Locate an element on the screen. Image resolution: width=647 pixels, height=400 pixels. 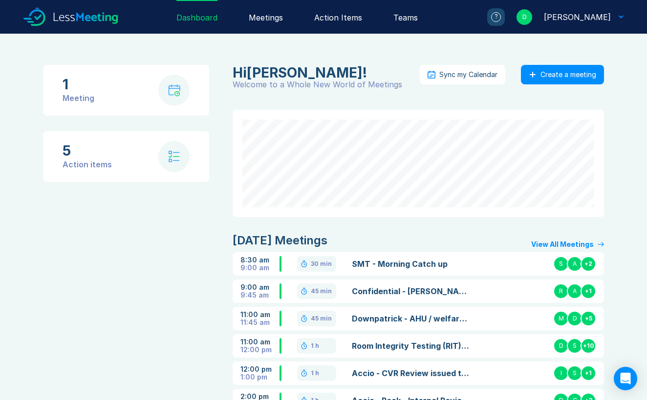
div: 1:00 pm is located at coordinates (260, 378).